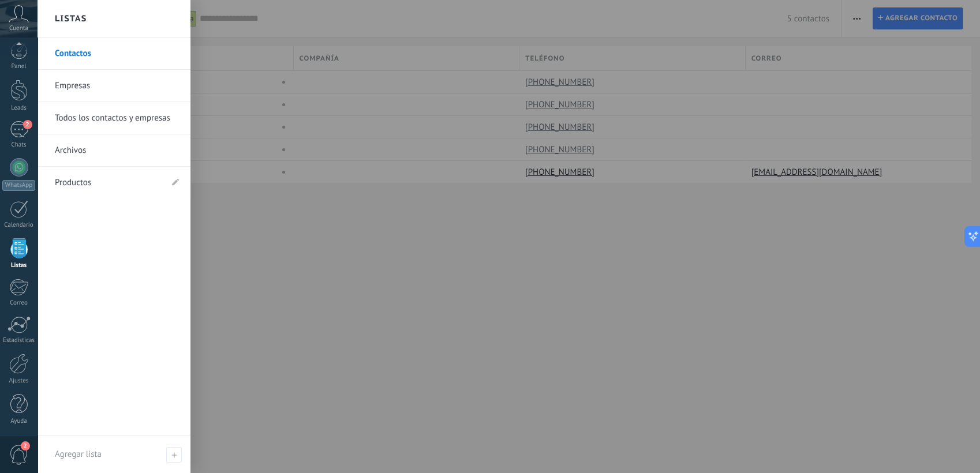 This screenshot has width=980, height=473. Describe the element at coordinates (19, 108) in the screenshot. I see `div: Leads` at that location.